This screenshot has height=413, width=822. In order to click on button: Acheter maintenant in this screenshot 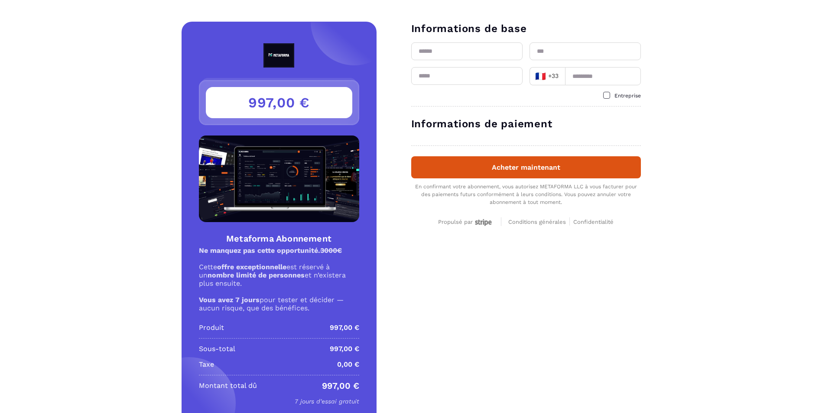, I will do `click(526, 167)`.